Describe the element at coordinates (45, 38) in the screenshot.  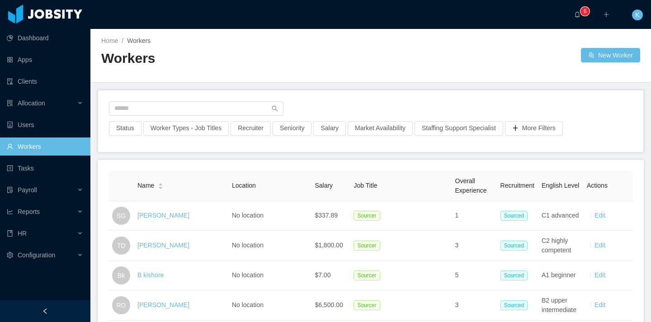
I see `a: icon: pie-chartDashboard` at that location.